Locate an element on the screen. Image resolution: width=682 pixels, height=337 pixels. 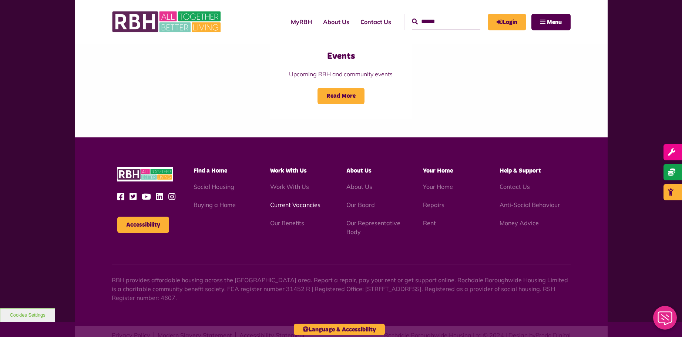
span: Work With Us is located at coordinates (288, 171).